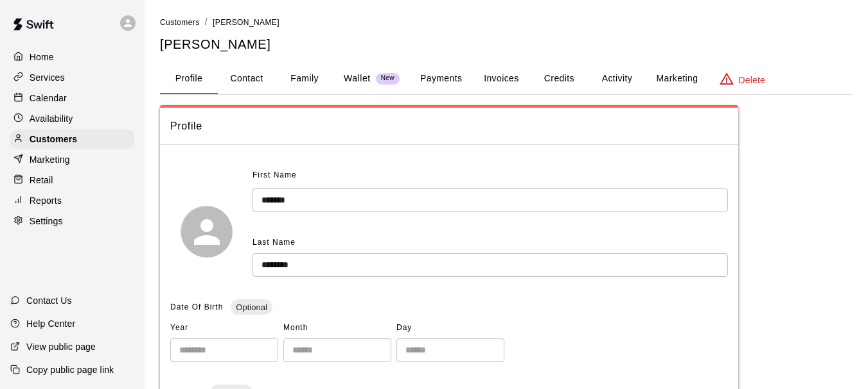 The width and height of the screenshot is (868, 389). Describe the element at coordinates (450, 329) in the screenshot. I see `span: Day` at that location.